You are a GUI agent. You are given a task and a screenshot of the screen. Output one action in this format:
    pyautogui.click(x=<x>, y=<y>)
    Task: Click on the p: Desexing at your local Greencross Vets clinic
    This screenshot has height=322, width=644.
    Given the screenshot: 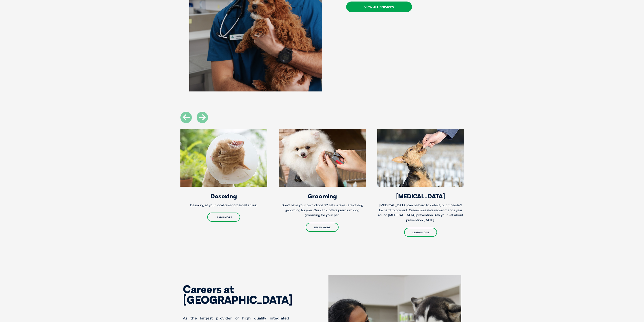 What is the action you would take?
    pyautogui.click(x=224, y=205)
    